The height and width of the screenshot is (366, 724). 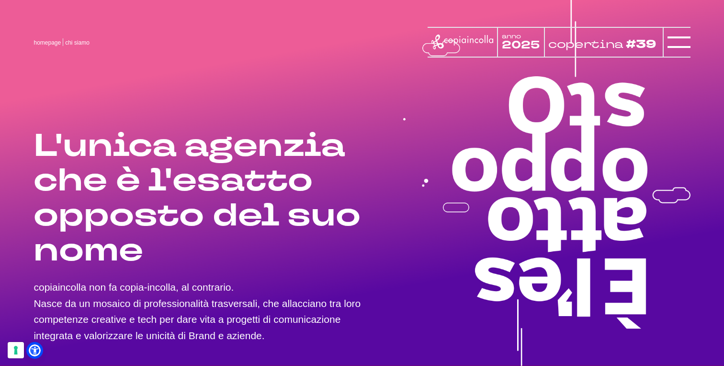 What do you see at coordinates (521, 45) in the screenshot?
I see `tspan: 2025` at bounding box center [521, 45].